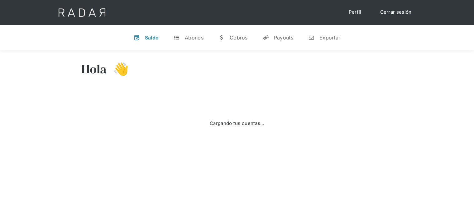  Describe the element at coordinates (221, 38) in the screenshot. I see `div: w` at that location.